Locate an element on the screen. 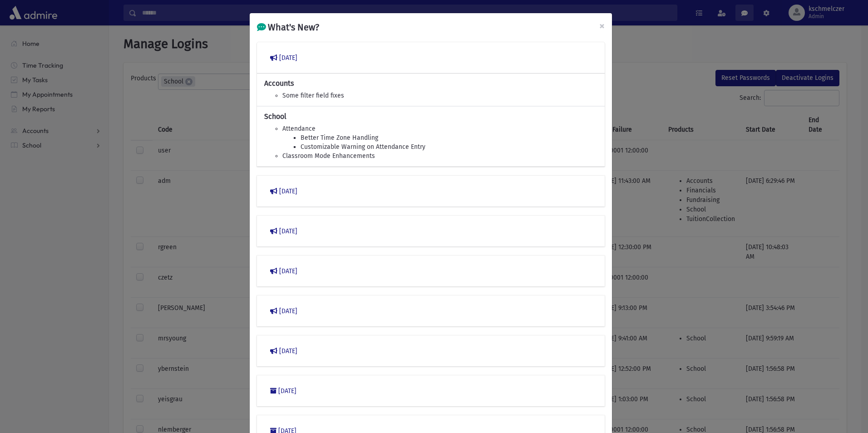 The width and height of the screenshot is (868, 433). li: Customizable Warning on Attendance Entry is located at coordinates (449, 147).